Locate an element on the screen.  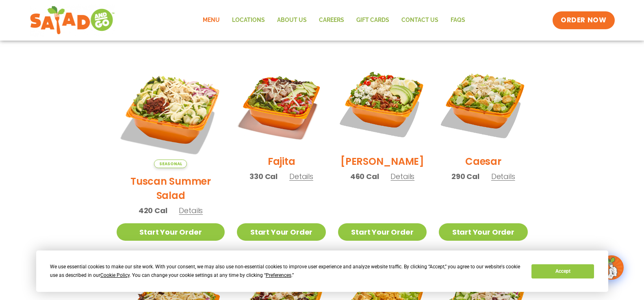
a: Contact Us is located at coordinates (420, 20).